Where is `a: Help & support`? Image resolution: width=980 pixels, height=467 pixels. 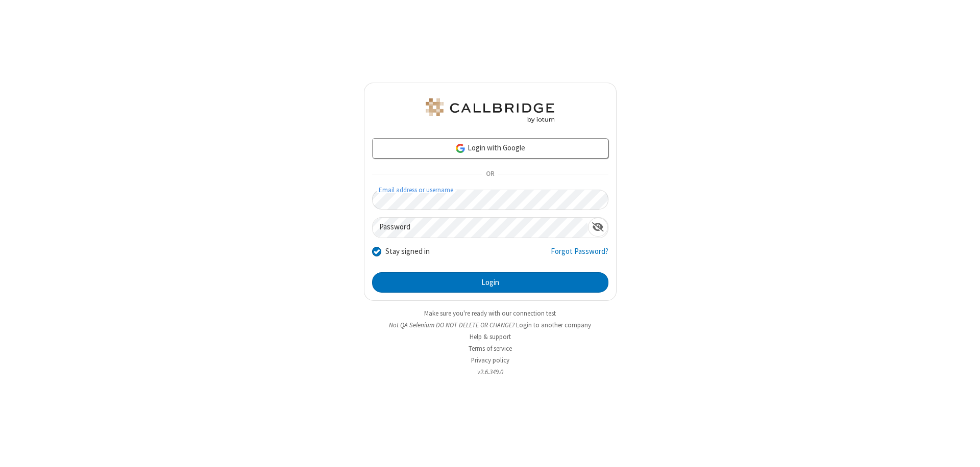
a: Help & support is located at coordinates (490, 337).